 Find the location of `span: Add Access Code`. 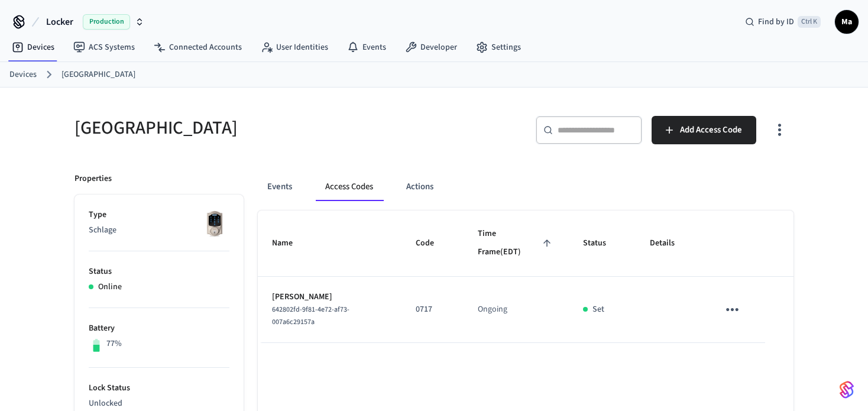

span: Add Access Code is located at coordinates (711, 130).